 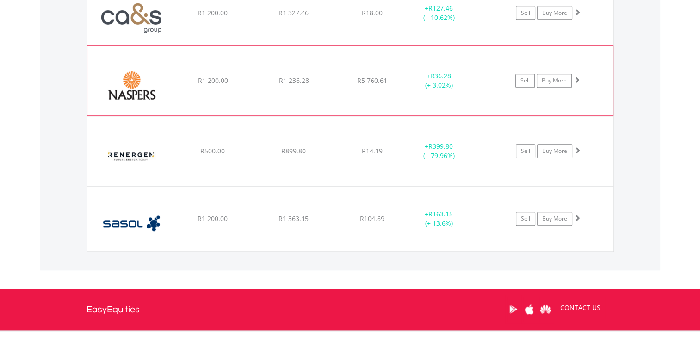 What do you see at coordinates (439, 218) in the screenshot?
I see `div: + (+ 13.6%)` at bounding box center [439, 218].